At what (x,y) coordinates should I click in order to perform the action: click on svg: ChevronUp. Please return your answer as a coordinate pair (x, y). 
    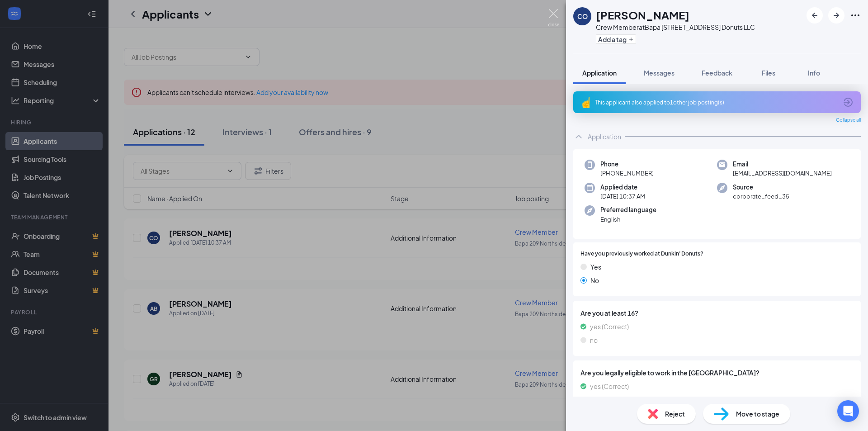
    Looking at the image, I should click on (579, 136).